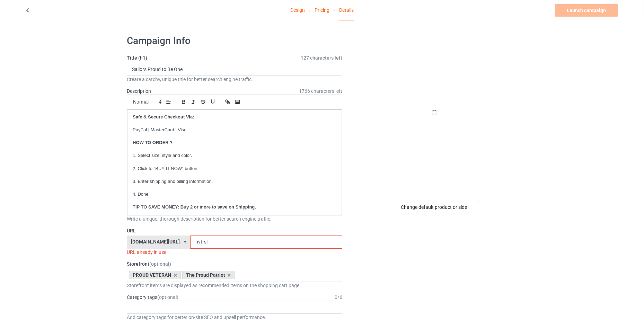  Describe the element at coordinates (235, 41) in the screenshot. I see `h1: Campaign Info` at that location.